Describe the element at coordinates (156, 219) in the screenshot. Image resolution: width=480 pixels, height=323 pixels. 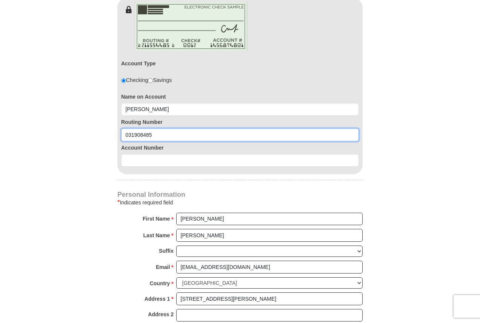
I see `strong: First Name` at that location.